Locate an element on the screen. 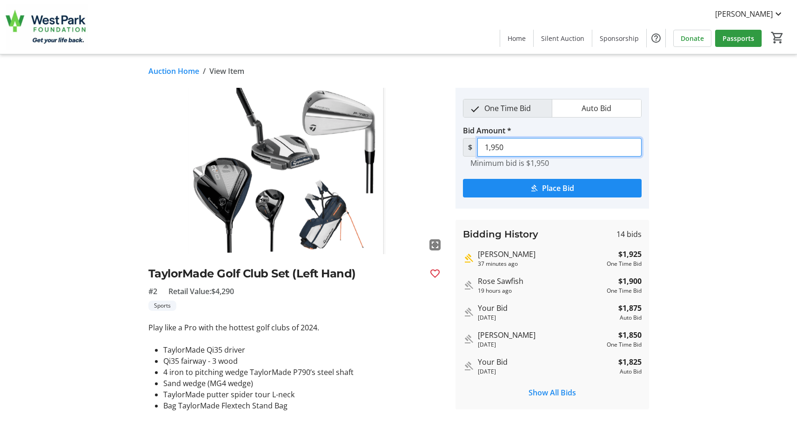 This screenshot has width=797, height=427. span: #2 is located at coordinates (153, 292).